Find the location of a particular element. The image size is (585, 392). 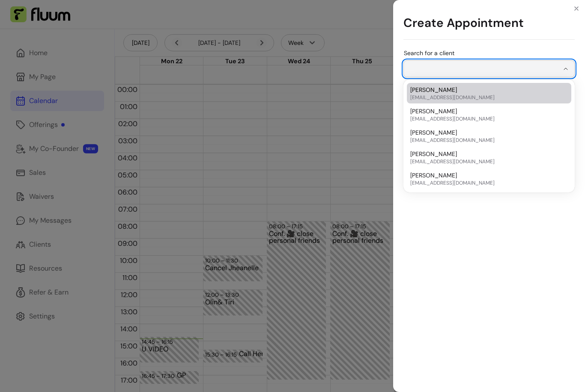

label: Search for a client is located at coordinates (430, 53).